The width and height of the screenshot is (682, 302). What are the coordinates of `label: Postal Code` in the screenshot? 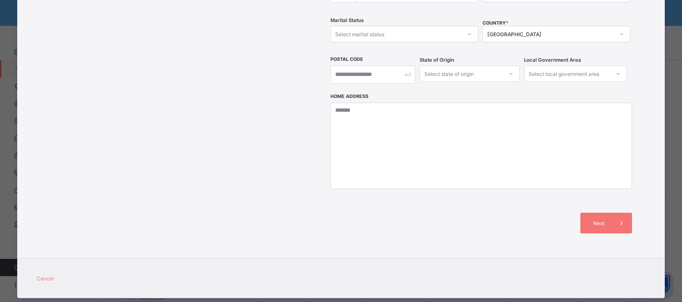 It's located at (347, 59).